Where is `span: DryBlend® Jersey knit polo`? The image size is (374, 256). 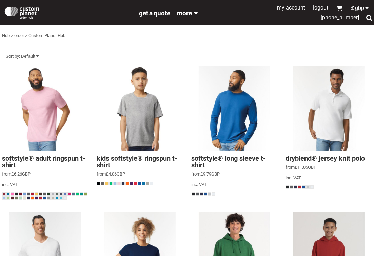
span: DryBlend® Jersey knit polo is located at coordinates (325, 158).